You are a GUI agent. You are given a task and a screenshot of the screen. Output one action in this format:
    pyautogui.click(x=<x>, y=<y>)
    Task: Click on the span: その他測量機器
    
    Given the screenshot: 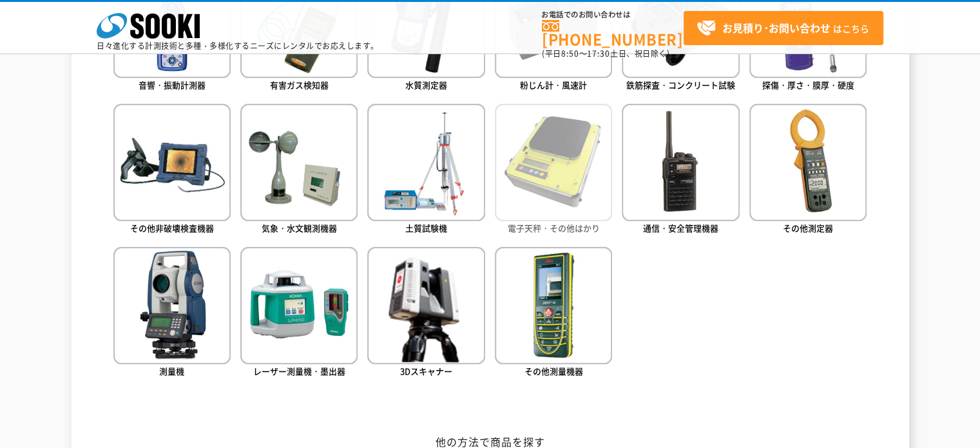 What is the action you would take?
    pyautogui.click(x=554, y=371)
    